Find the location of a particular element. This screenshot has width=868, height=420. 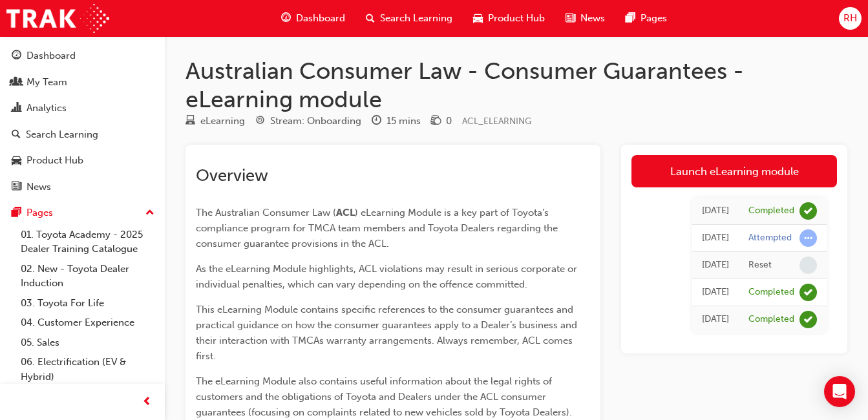

span: ) eLearning Module is a key part of Toyota’s compliance program for TMCA team members and Toyota ... is located at coordinates (378, 228).